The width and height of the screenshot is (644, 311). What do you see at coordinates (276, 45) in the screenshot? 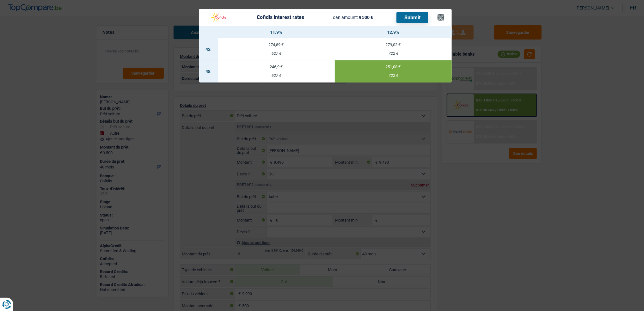
I see `div: 274,89 €` at bounding box center [276, 45].